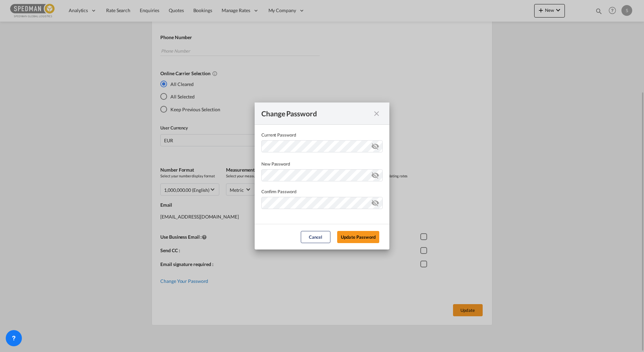 This screenshot has height=352, width=644. Describe the element at coordinates (322, 164) in the screenshot. I see `label: New Password` at that location.